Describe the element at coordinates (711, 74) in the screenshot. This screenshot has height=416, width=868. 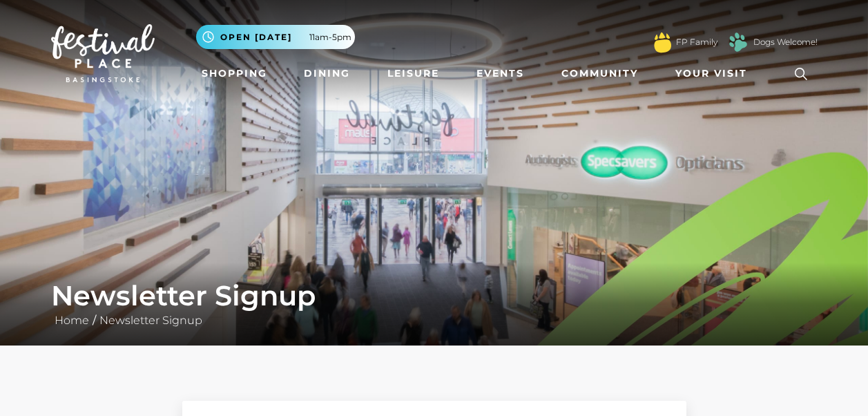
I see `span: Your Visit` at that location.